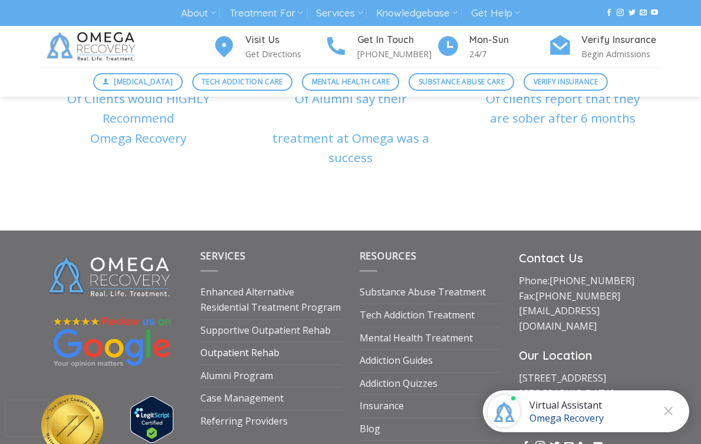 The width and height of the screenshot is (701, 444). Describe the element at coordinates (152, 419) in the screenshot. I see `a: Verify LegitScript Approval for www.omegarecovery.org` at that location.